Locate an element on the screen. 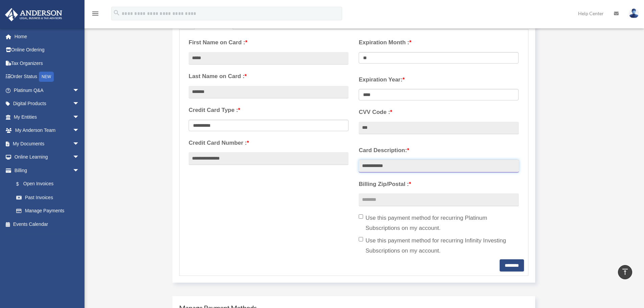  a: $Open Invoices is located at coordinates (50, 184).